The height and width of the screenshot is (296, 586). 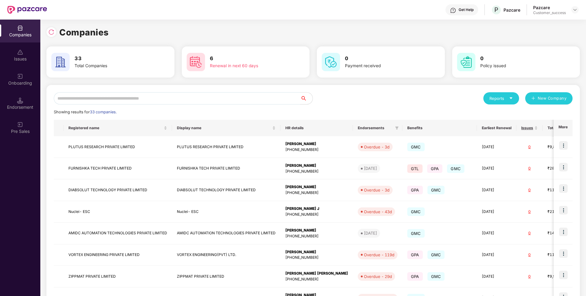 I want to click on div: Overdue - 119d, so click(x=379, y=255).